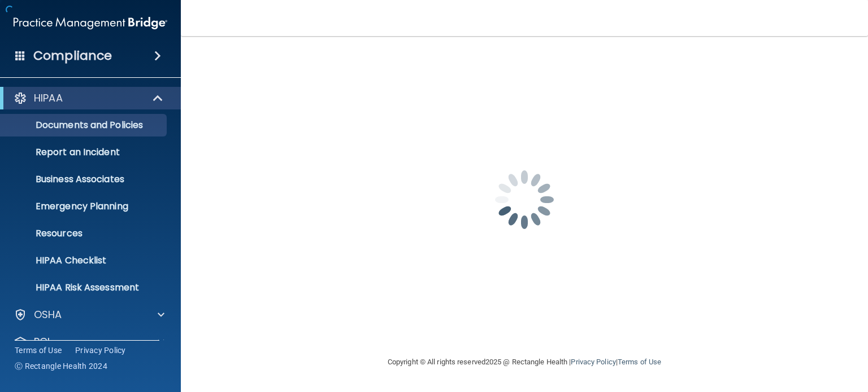  I want to click on span: Ⓒ Rectangle Health 2024, so click(61, 366).